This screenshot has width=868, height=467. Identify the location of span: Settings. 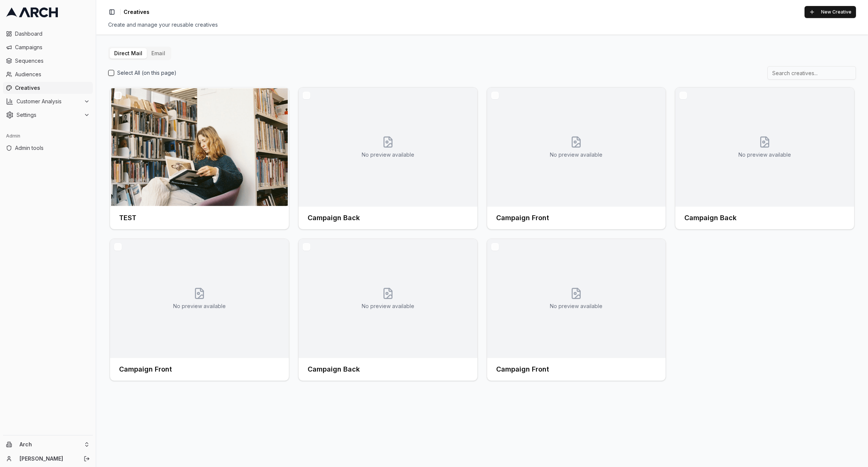
(48, 115).